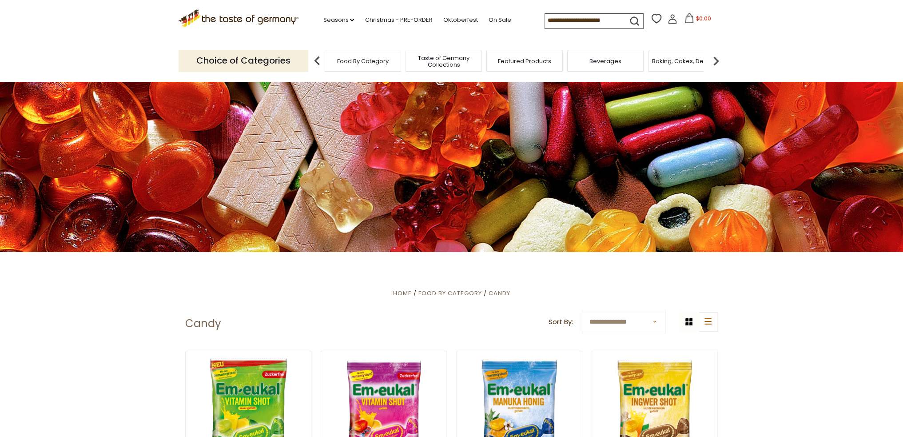 The image size is (903, 437). What do you see at coordinates (398, 20) in the screenshot?
I see `a: Christmas - PRE-ORDER` at bounding box center [398, 20].